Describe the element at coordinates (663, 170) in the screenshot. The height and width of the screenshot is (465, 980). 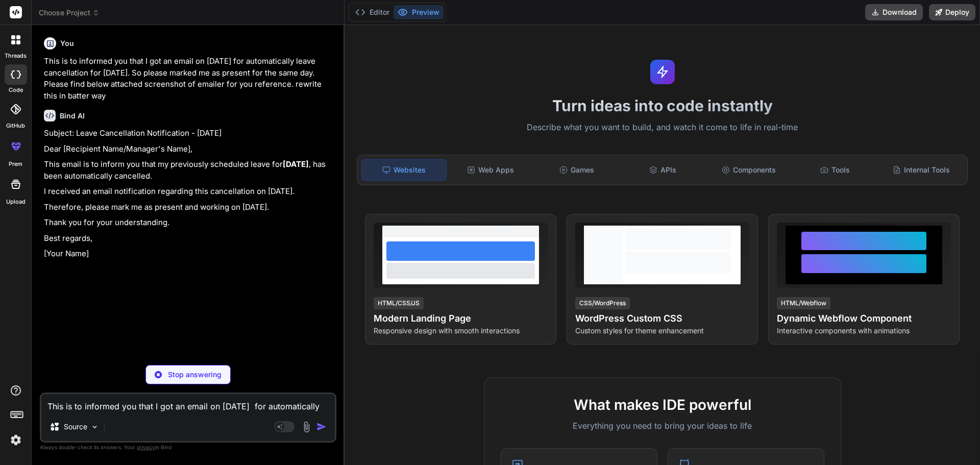
I see `div: APIs` at that location.